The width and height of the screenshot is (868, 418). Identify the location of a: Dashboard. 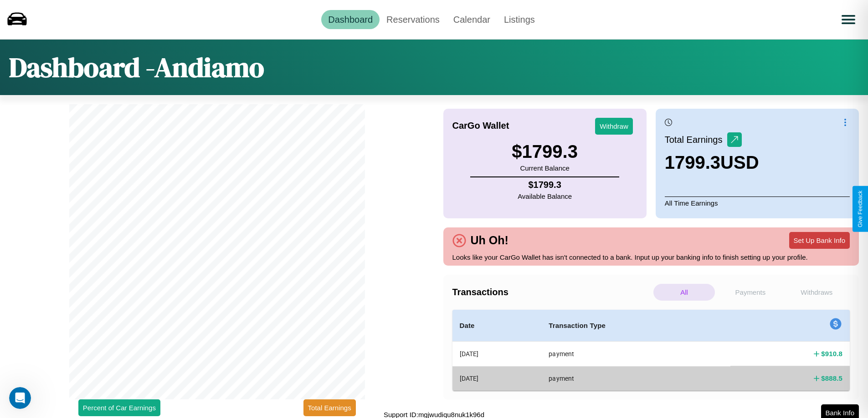
(351, 20).